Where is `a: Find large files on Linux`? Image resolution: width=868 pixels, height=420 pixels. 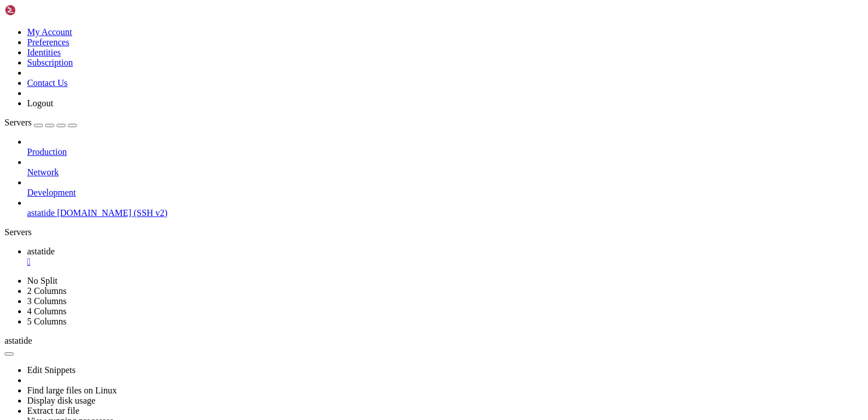
a: Find large files on Linux is located at coordinates (71, 390).